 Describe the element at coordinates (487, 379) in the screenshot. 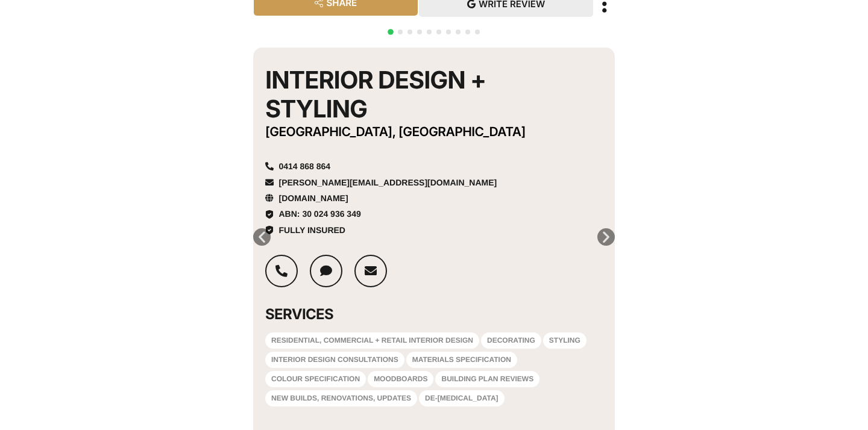

I see `div: Building Plan Reviews` at that location.